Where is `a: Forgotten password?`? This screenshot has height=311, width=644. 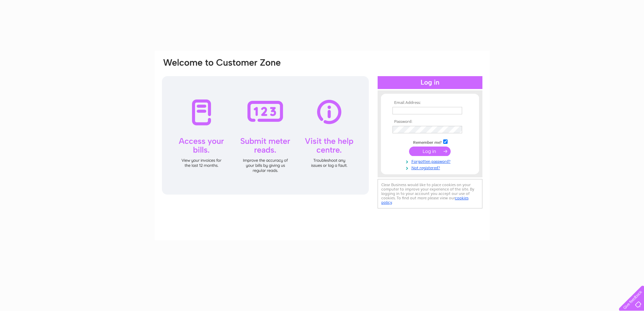 a: Forgotten password? is located at coordinates (431, 161).